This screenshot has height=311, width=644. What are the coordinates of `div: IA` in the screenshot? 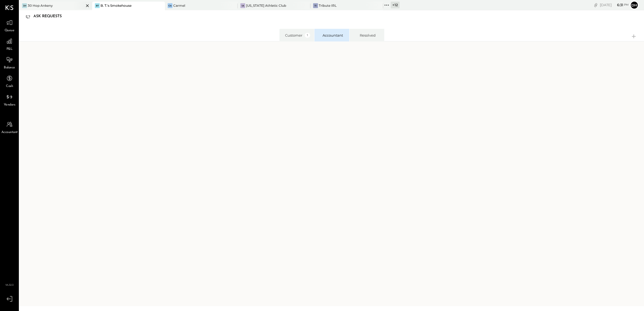 It's located at (243, 5).